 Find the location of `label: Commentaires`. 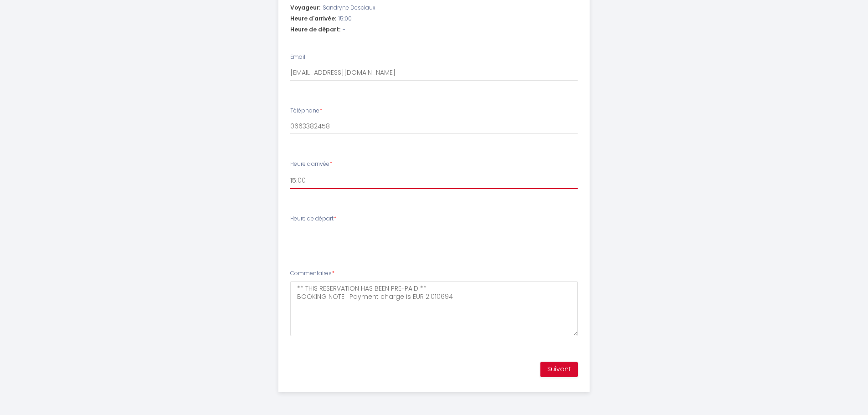

label: Commentaires is located at coordinates (313, 274).